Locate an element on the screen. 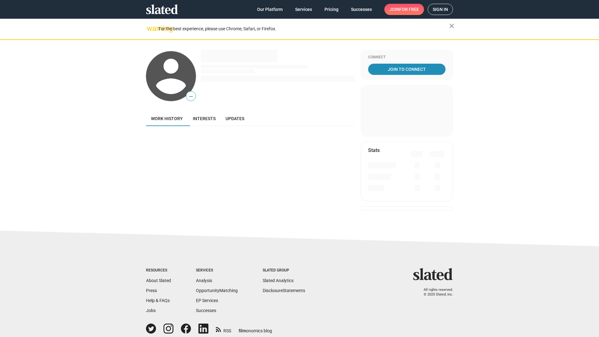 This screenshot has height=337, width=599. mat-card-title: Stats is located at coordinates (374, 150).